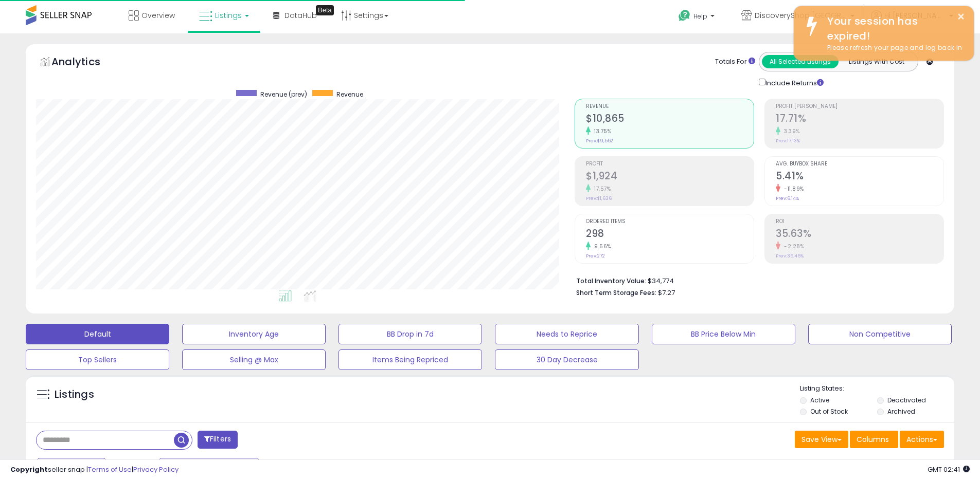 The height and width of the screenshot is (480, 980). Describe the element at coordinates (670, 165) in the screenshot. I see `span: Profit` at that location.